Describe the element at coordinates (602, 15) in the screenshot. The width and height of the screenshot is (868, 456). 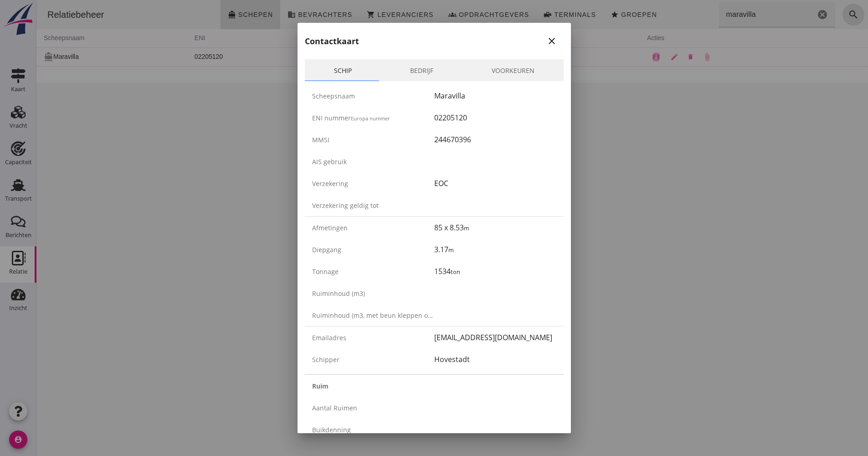
I see `span: Groepen` at that location.